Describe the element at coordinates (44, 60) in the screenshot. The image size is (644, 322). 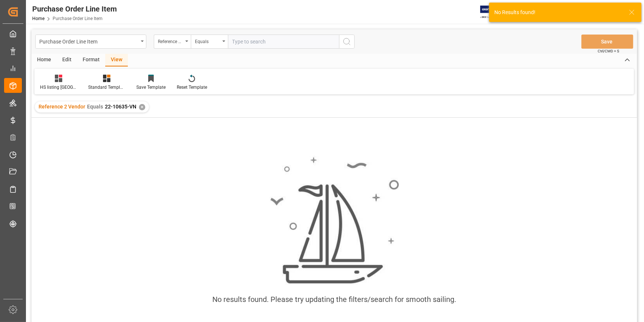
I see `div: Home` at that location.